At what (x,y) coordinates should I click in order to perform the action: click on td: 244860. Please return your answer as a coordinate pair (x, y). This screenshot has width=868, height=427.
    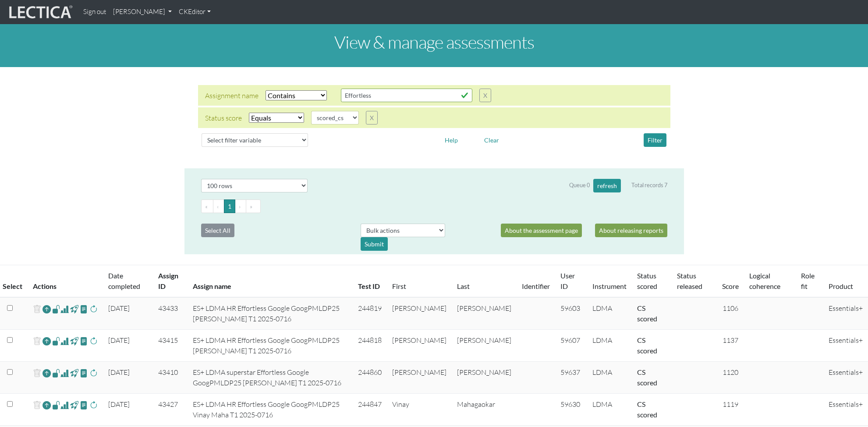
    Looking at the image, I should click on (370, 378).